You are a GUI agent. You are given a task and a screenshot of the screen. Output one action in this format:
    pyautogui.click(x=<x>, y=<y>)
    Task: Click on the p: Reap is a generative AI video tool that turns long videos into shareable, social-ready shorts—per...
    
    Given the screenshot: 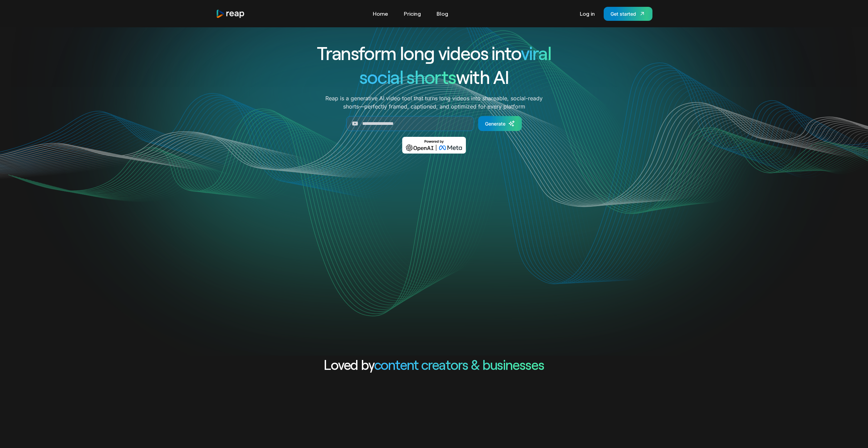 What is the action you would take?
    pyautogui.click(x=434, y=102)
    